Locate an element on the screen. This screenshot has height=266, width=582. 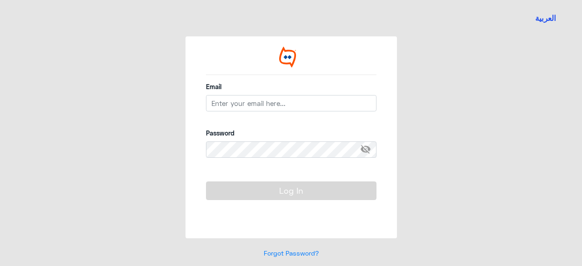
button: العربية is located at coordinates (546, 18).